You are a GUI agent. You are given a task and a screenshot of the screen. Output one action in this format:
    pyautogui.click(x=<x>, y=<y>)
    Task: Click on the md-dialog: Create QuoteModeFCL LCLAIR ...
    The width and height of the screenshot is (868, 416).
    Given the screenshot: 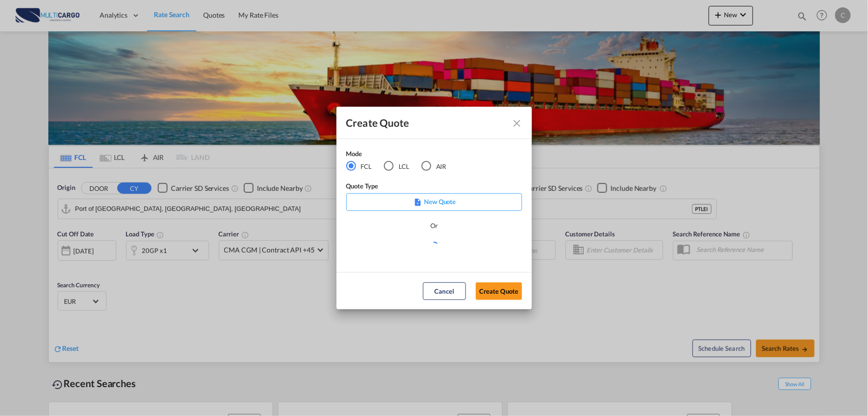 What is the action you would take?
    pyautogui.click(x=435, y=208)
    